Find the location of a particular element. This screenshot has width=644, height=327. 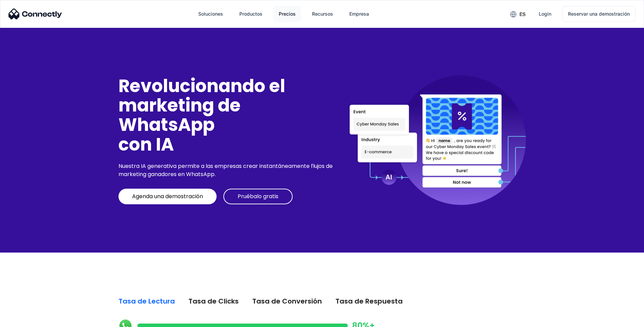

div: Login is located at coordinates (545, 14).